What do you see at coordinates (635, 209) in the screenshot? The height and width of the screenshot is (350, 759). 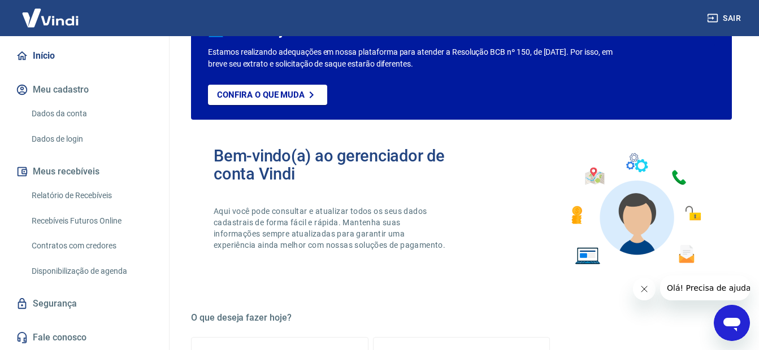 I see `img: Imagem de um avatar masculino com diversos icones exemplificando as funcionalidades do gerenciado...` at bounding box center [635, 209].